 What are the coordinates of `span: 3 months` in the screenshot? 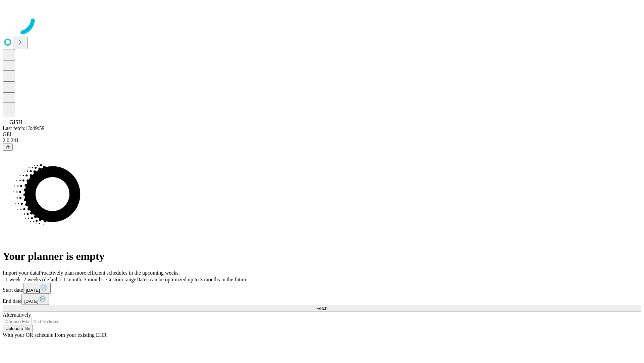 It's located at (93, 279).